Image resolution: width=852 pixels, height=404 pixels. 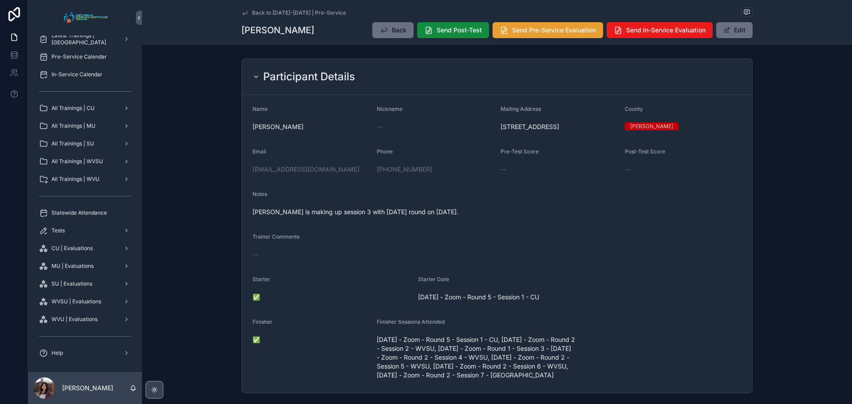 I want to click on span: Tests, so click(x=58, y=231).